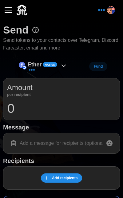 The image size is (123, 198). Describe the element at coordinates (20, 95) in the screenshot. I see `p: per recipient` at that location.